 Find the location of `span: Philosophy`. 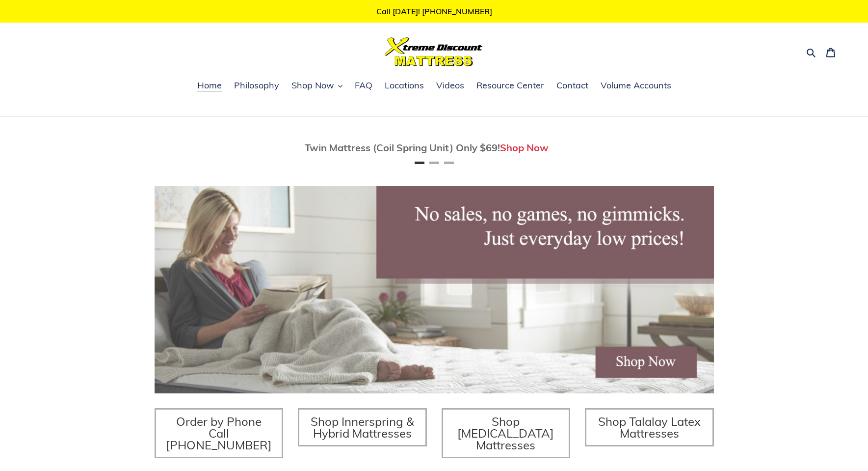

span: Philosophy is located at coordinates (257, 85).